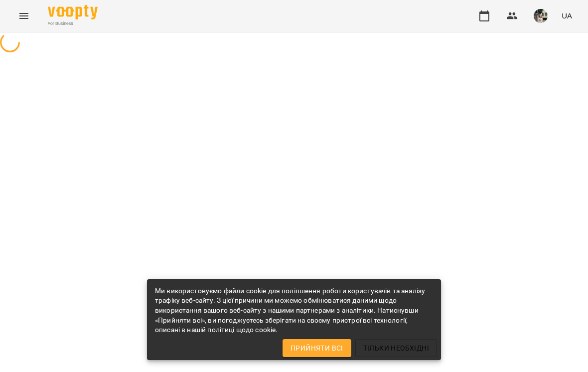 This screenshot has width=588, height=372. Describe the element at coordinates (541, 16) in the screenshot. I see `img: cf4d6eb83d031974aacf3fedae7611bc.jpeg` at that location.